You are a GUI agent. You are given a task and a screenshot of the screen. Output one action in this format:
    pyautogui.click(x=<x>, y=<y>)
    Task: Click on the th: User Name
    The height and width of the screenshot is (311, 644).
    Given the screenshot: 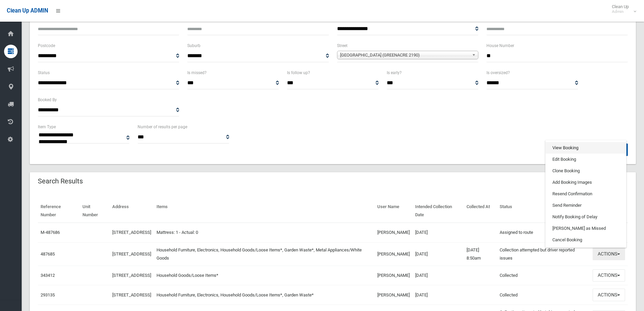 What is the action you would take?
    pyautogui.click(x=393, y=211)
    